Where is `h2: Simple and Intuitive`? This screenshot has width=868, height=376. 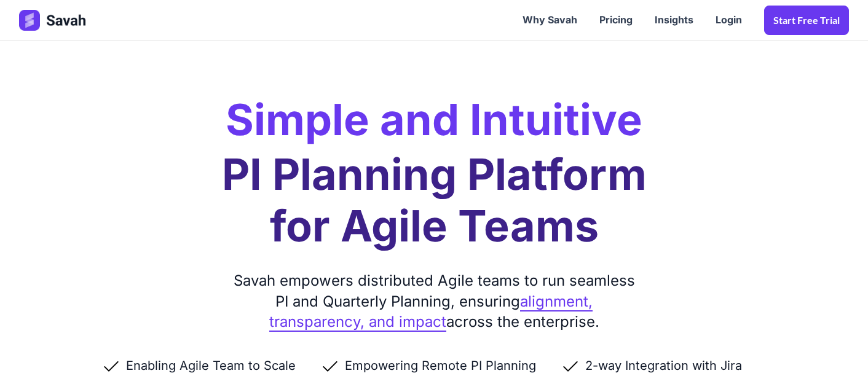
h2: Simple and Intuitive is located at coordinates (434, 120).